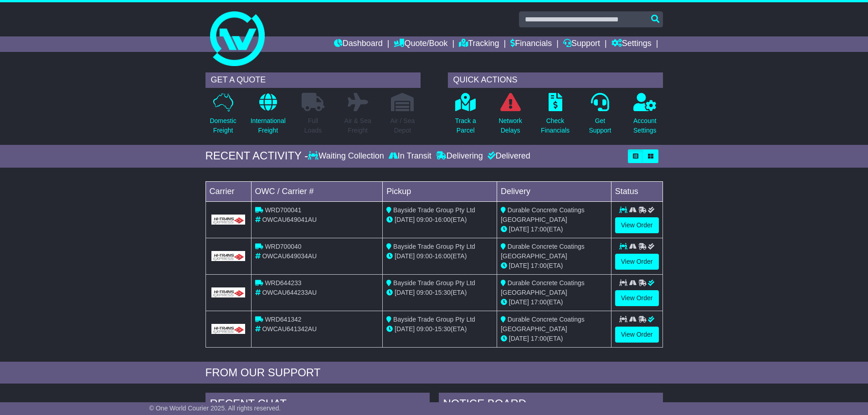  I want to click on td: Carrier, so click(229, 192).